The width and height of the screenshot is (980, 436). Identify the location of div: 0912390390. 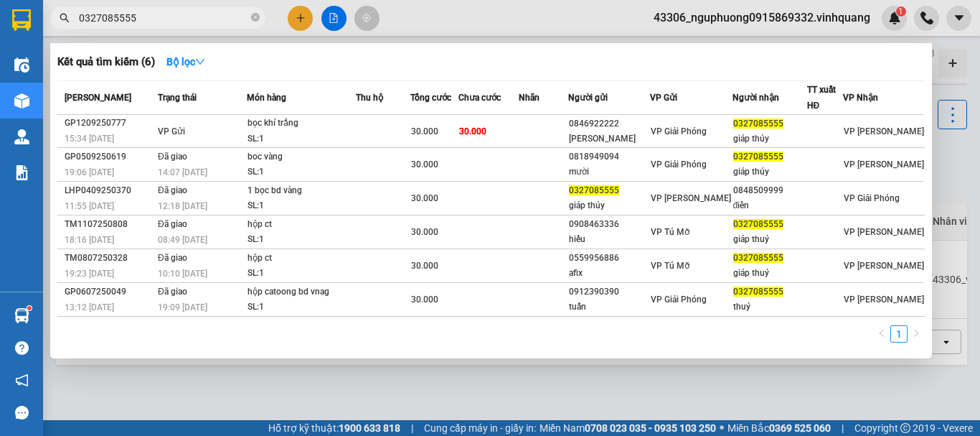
(609, 292).